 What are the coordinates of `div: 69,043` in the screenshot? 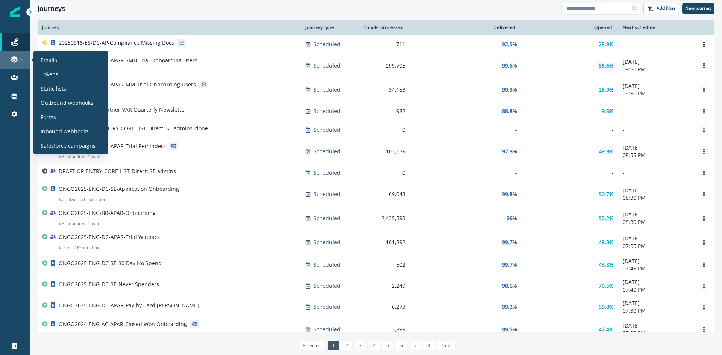 It's located at (383, 194).